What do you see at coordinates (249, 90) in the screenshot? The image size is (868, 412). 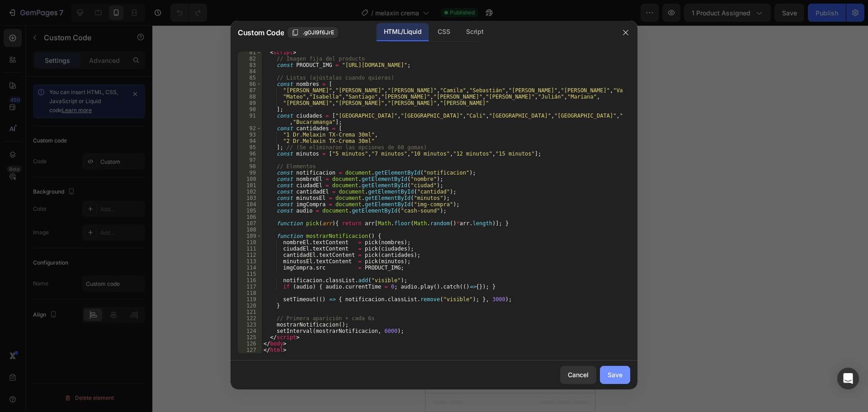 I see `div: 87` at bounding box center [249, 90].